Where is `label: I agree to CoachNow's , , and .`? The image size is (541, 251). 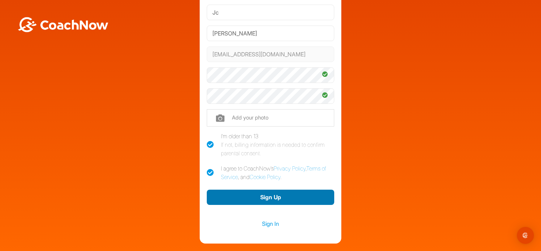
label: I agree to CoachNow's , , and . is located at coordinates (271, 173).